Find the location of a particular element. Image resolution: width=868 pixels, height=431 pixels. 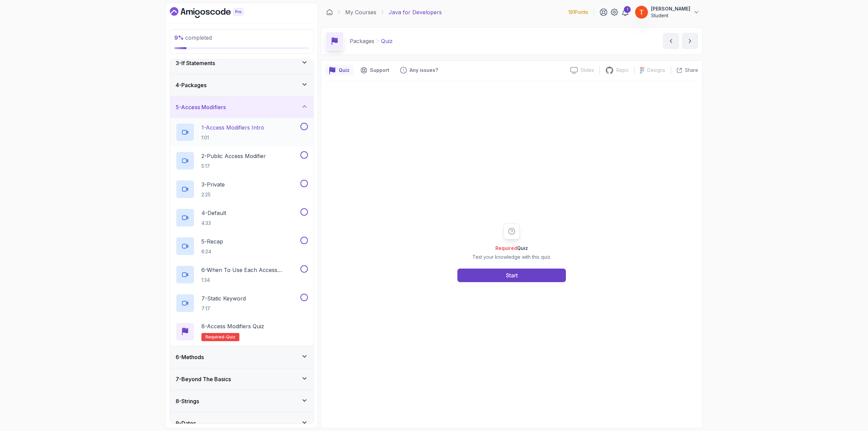

span: Required is located at coordinates (506, 248).